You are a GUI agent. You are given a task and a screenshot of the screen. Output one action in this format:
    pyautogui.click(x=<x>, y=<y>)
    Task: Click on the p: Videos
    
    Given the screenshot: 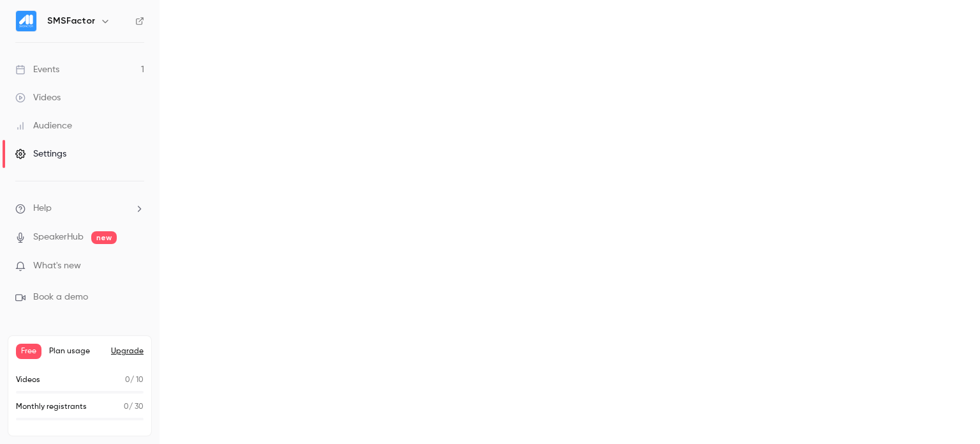 What is the action you would take?
    pyautogui.click(x=28, y=380)
    